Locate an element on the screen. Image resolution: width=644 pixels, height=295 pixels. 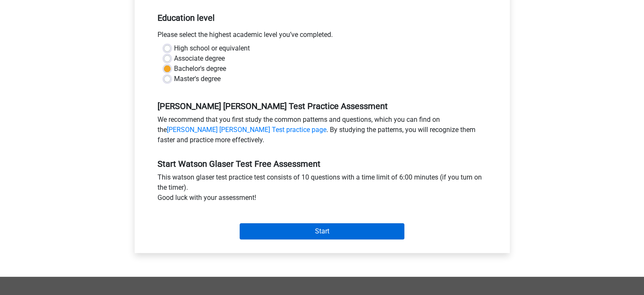
div: Please select the highest academic level you’ve completed. is located at coordinates (322, 36).